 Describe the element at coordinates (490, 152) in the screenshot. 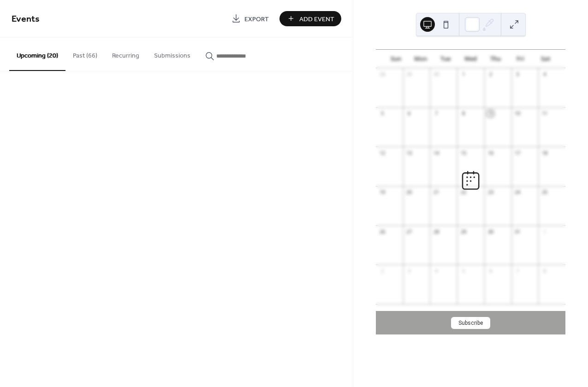

I see `div: 16` at that location.